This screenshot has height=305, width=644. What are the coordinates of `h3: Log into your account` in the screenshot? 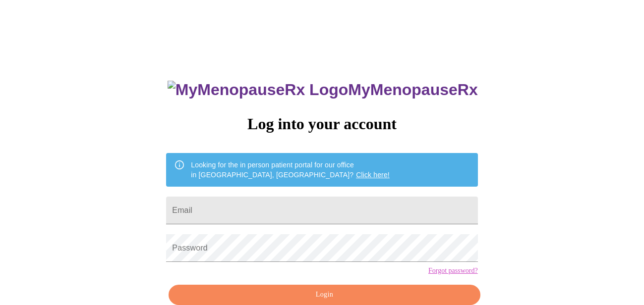 It's located at (322, 124).